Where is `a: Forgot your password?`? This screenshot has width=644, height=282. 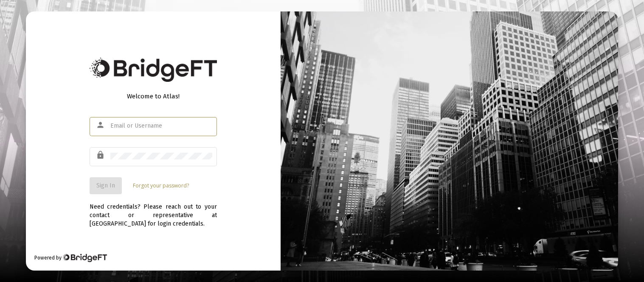
a: Forgot your password? is located at coordinates (161, 186).